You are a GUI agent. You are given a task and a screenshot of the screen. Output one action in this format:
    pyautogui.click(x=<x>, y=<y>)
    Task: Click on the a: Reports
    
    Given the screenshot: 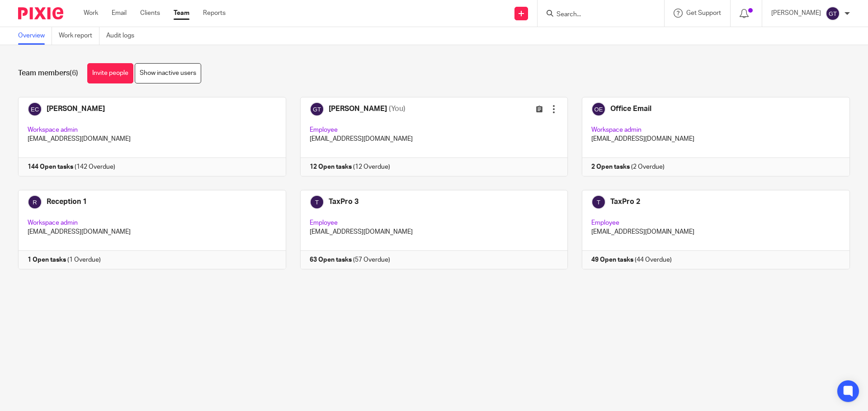 What is the action you would take?
    pyautogui.click(x=215, y=13)
    